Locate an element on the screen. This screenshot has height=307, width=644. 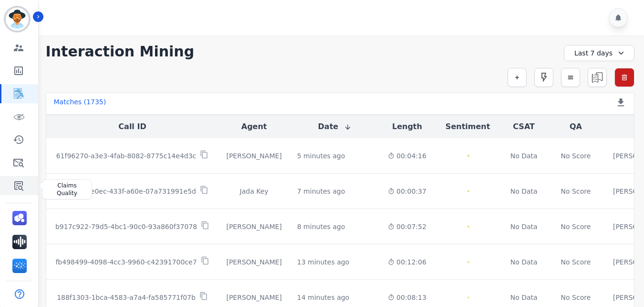
p: 99efe976-e0ec-433f-a60e-07a731991e5d is located at coordinates (126, 191).